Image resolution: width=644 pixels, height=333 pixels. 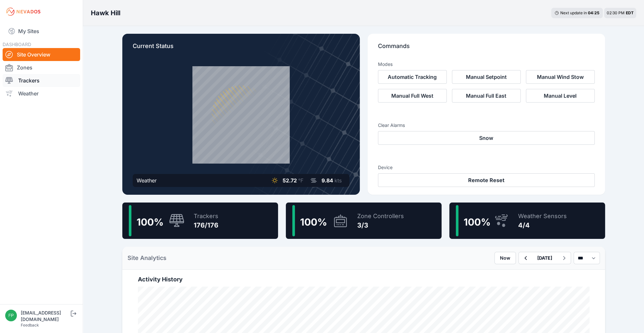 What do you see at coordinates (412, 96) in the screenshot?
I see `button: Manual Full West` at bounding box center [412, 96].